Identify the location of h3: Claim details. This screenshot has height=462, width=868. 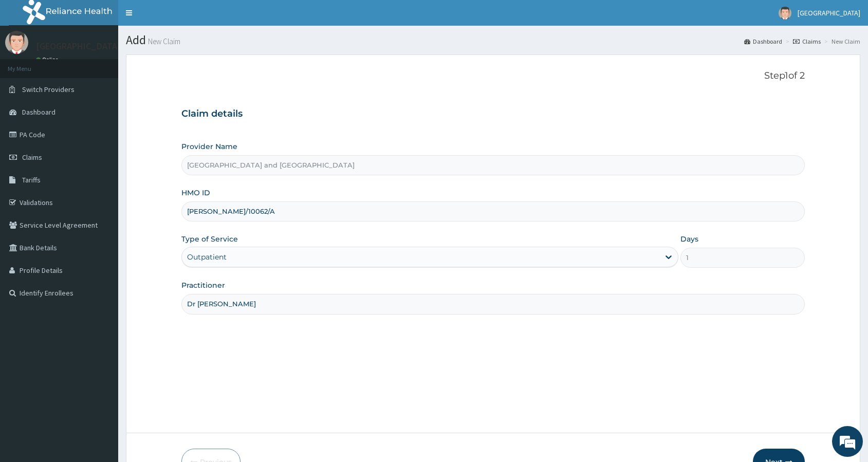
(493, 114).